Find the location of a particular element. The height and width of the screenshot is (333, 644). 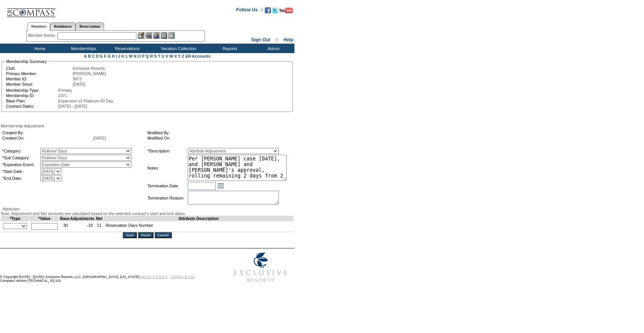

div: Note: Adjustment and Net amounts are calculated based on the selected contract's start and end da... is located at coordinates (147, 214).